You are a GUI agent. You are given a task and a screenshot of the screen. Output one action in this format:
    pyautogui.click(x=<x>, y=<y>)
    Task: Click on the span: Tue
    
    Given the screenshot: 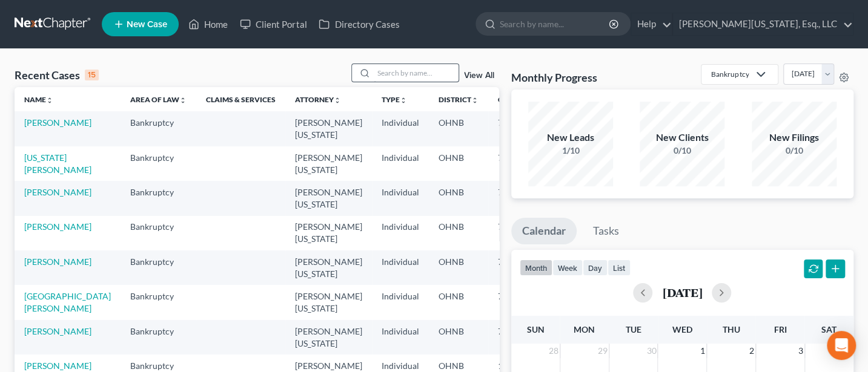 What is the action you would take?
    pyautogui.click(x=633, y=330)
    